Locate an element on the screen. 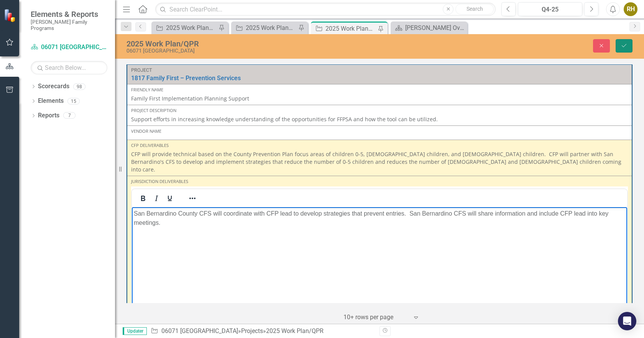 Image resolution: width=644 pixels, height=338 pixels. a: 1817 Family First – Prevention Services is located at coordinates (380, 78).